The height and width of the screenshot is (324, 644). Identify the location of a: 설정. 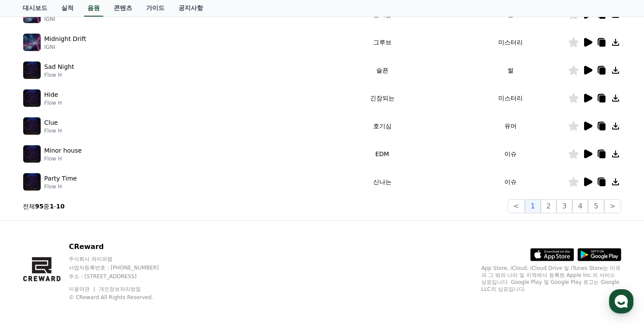
(141, 263).